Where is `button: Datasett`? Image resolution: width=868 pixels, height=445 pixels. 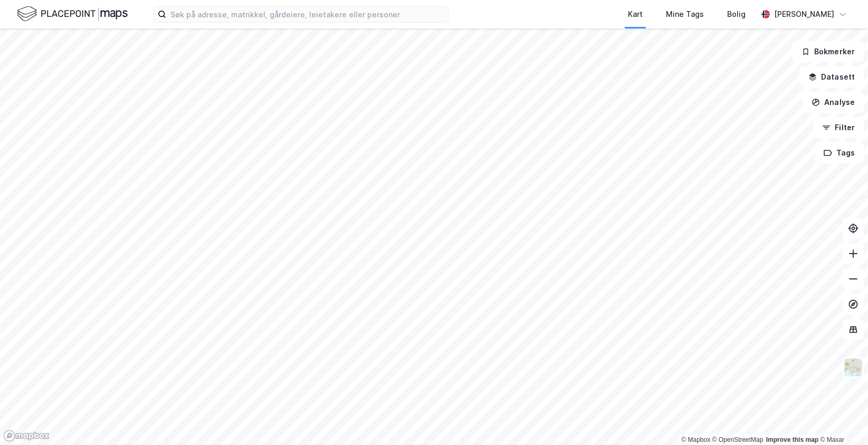 button: Datasett is located at coordinates (832, 77).